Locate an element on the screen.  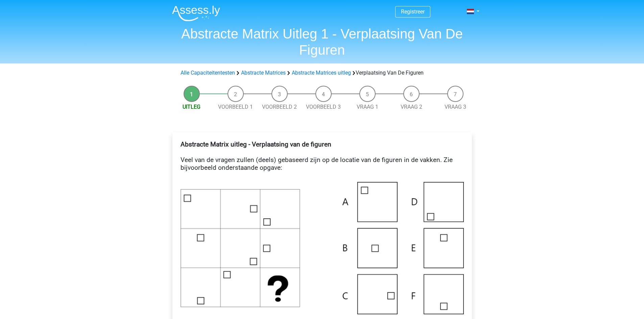
a: Registreer is located at coordinates (413, 12).